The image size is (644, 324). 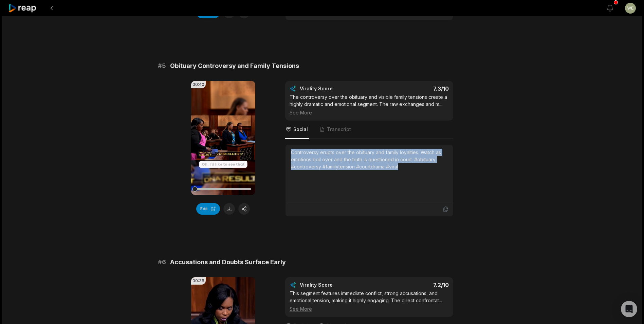 I want to click on span: Accusations and Doubts Surface Early, so click(x=228, y=262).